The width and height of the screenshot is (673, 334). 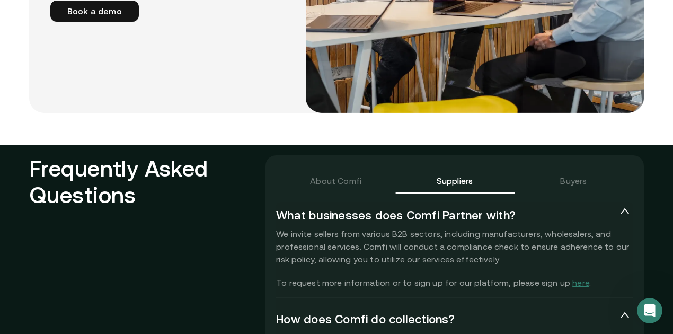 What do you see at coordinates (94, 11) in the screenshot?
I see `a: Book a demo` at bounding box center [94, 11].